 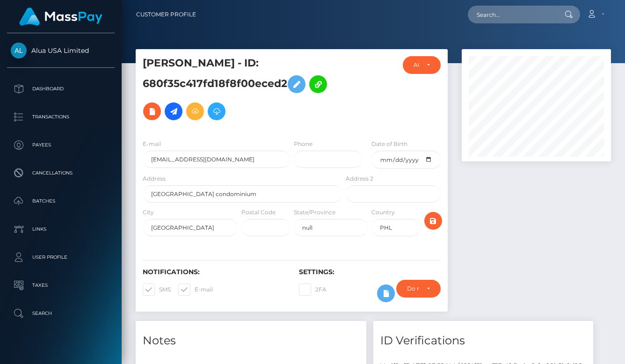 What do you see at coordinates (61, 17) in the screenshot?
I see `img: MassPay Logo` at bounding box center [61, 17].